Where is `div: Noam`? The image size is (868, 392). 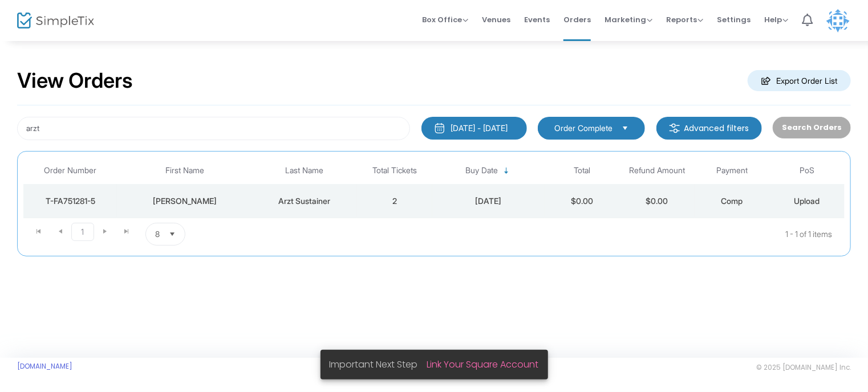
div: Noam is located at coordinates (184, 201).